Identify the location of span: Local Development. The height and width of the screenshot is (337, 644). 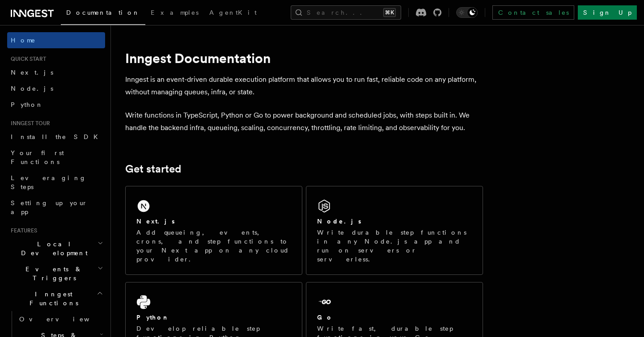
(53, 249).